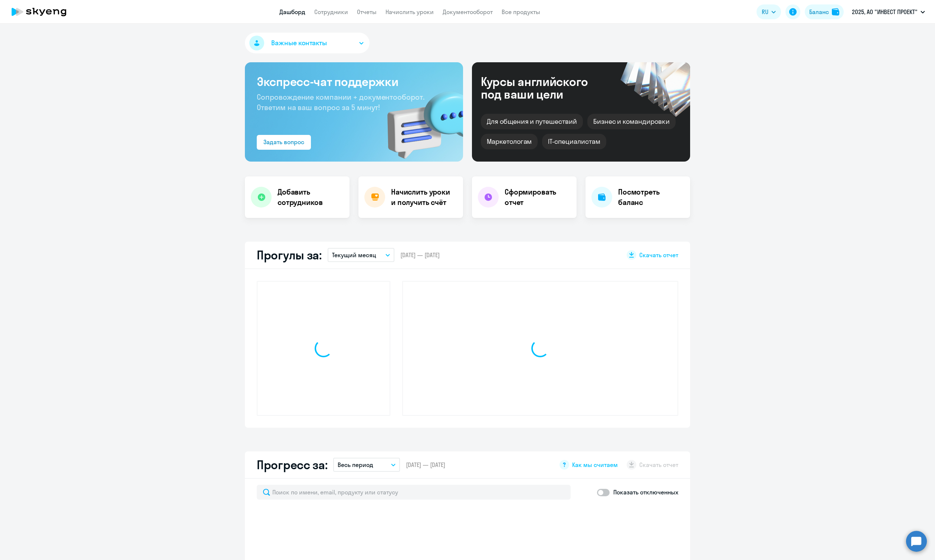  I want to click on input: Поиск по имени, email, продукту или статусу, so click(413, 492).